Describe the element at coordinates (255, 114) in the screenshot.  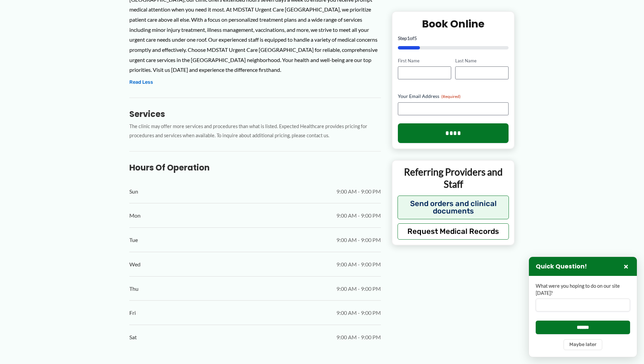
I see `h3: Services` at that location.